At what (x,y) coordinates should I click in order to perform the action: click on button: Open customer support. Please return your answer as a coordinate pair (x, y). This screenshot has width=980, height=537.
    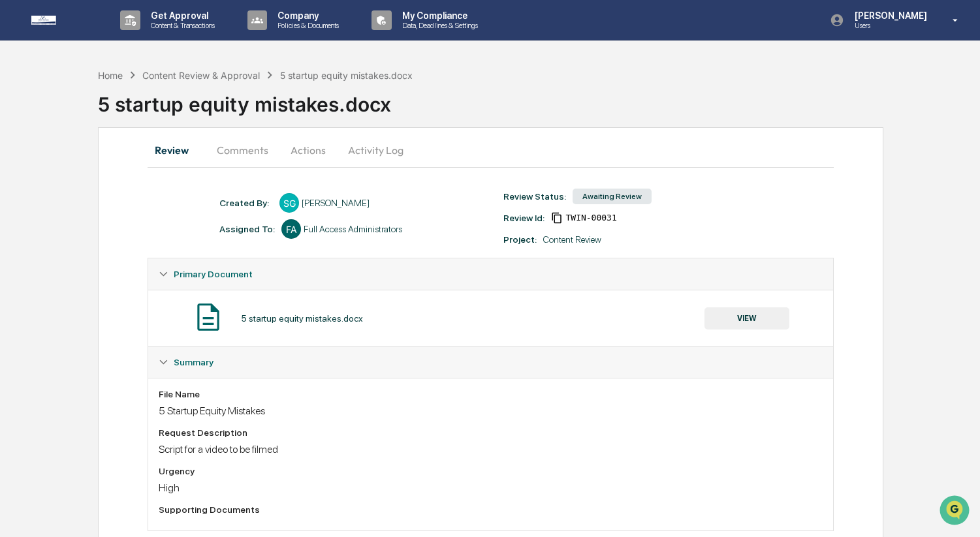
    Looking at the image, I should click on (17, 17).